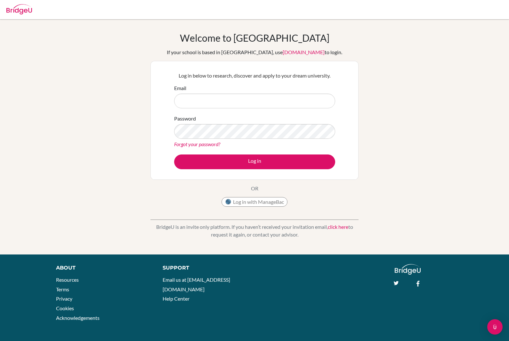 This screenshot has width=509, height=341. I want to click on div: About, so click(102, 268).